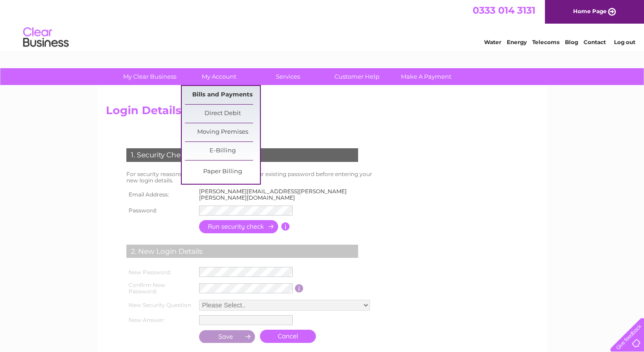 This screenshot has width=644, height=352. What do you see at coordinates (161, 272) in the screenshot?
I see `th: New Password:` at bounding box center [161, 272].